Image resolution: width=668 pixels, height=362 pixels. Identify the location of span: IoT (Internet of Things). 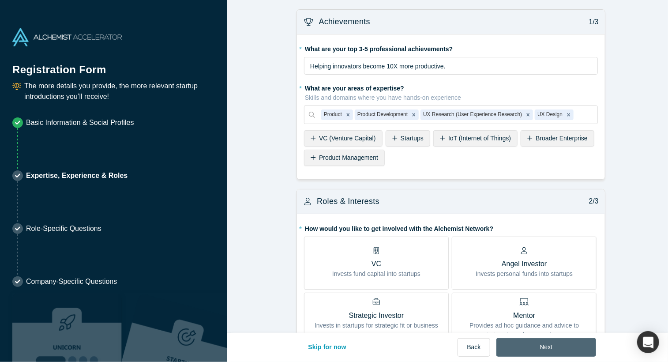
(480, 138).